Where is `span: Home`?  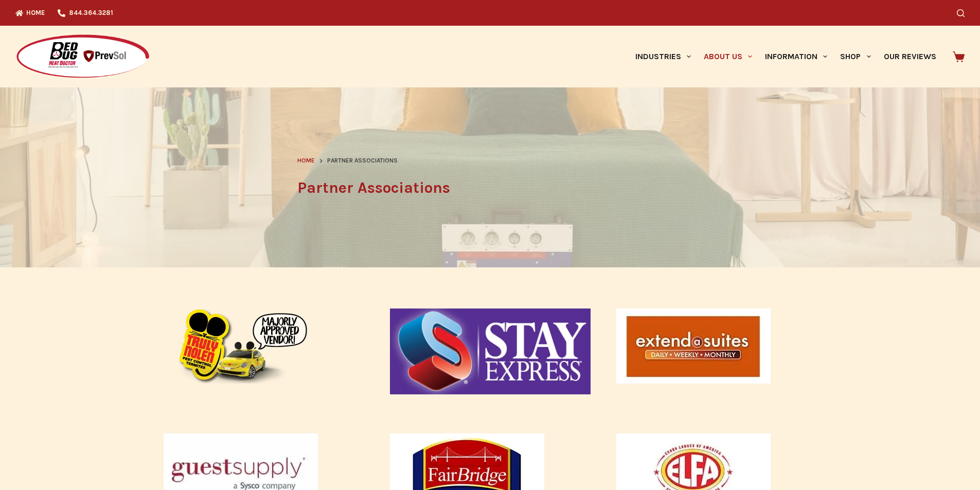
span: Home is located at coordinates (306, 160).